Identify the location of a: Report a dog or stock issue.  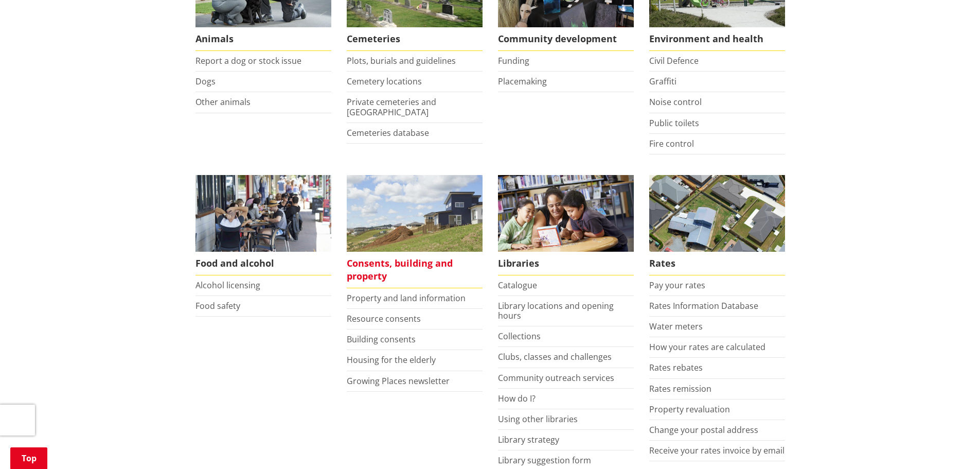
(248, 61).